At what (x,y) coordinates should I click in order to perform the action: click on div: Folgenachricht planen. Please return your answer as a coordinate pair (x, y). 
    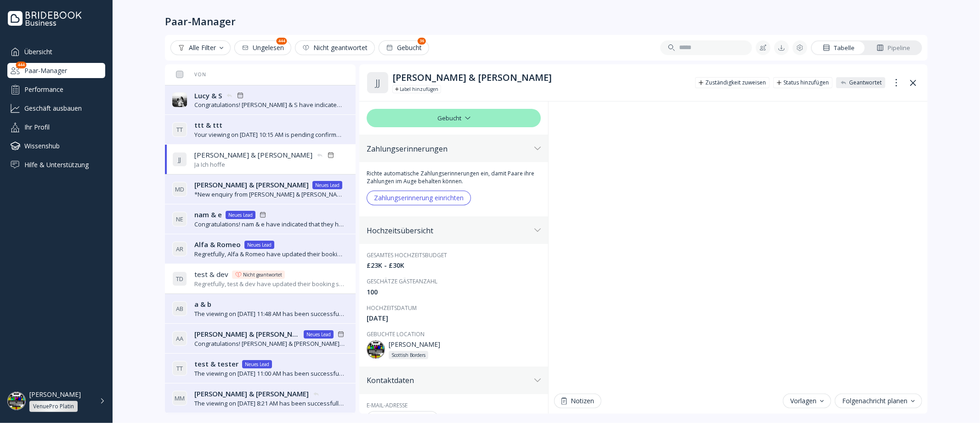
    Looking at the image, I should click on (878, 401).